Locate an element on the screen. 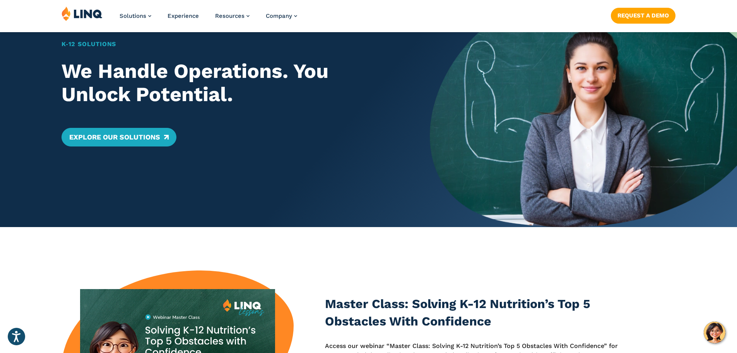  span: Resources is located at coordinates (230, 16).